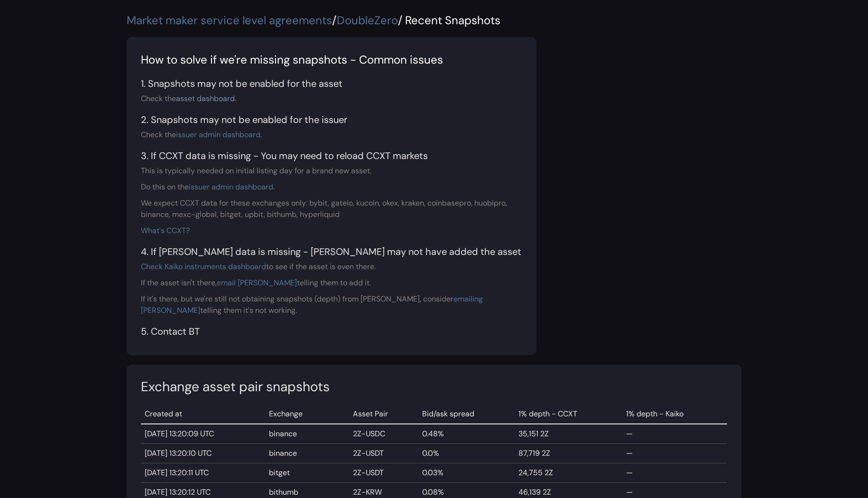 The width and height of the screenshot is (868, 498). Describe the element at coordinates (434, 20) in the screenshot. I see `div: / / Recent Snapshots` at that location.